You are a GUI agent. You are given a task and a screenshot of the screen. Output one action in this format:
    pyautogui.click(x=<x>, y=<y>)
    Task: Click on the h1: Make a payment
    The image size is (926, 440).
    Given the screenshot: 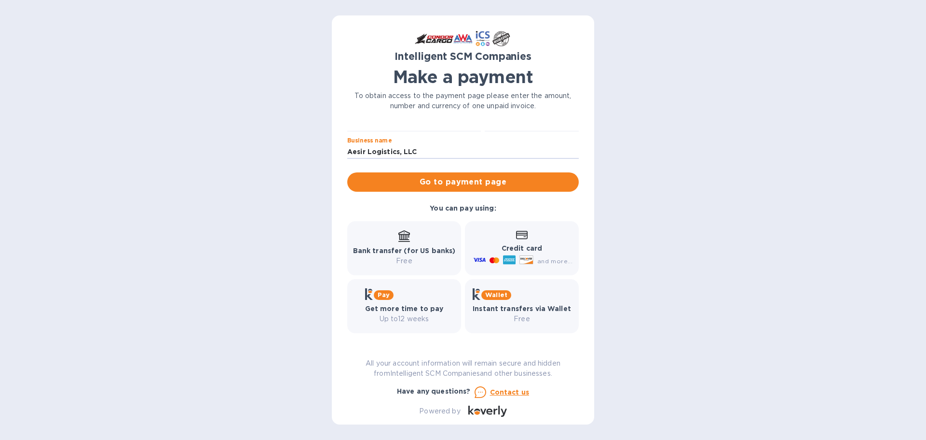 What is the action you would take?
    pyautogui.click(x=463, y=77)
    